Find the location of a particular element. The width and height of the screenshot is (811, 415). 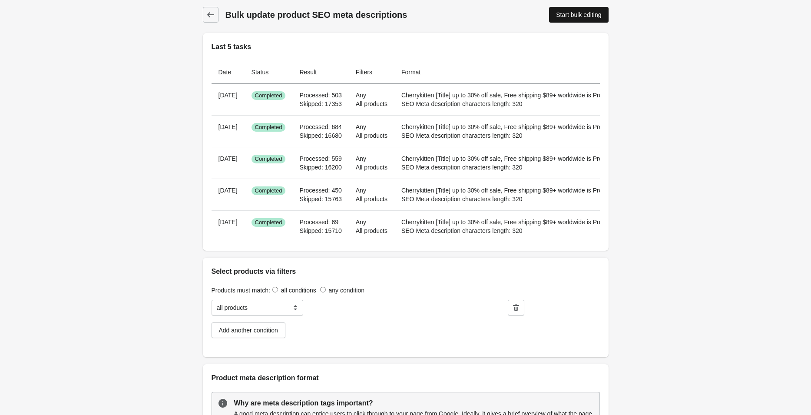

h2: Select products via filters is located at coordinates (406, 272).